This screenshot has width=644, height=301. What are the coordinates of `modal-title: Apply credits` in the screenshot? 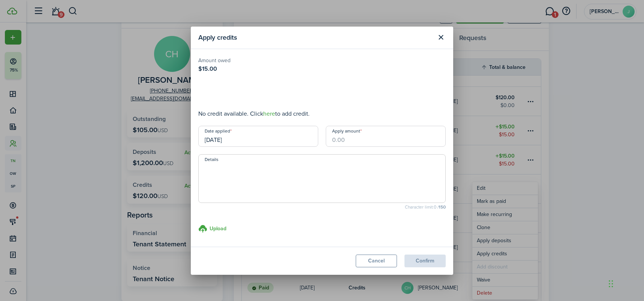 It's located at (315, 38).